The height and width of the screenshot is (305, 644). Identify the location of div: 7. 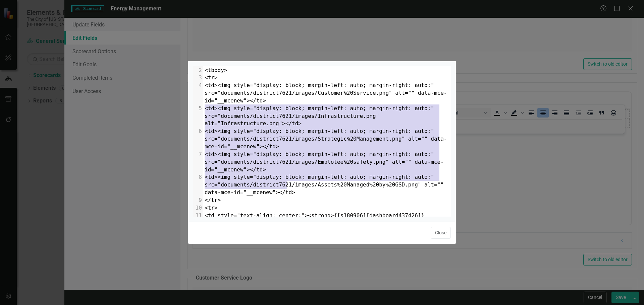
(198, 154).